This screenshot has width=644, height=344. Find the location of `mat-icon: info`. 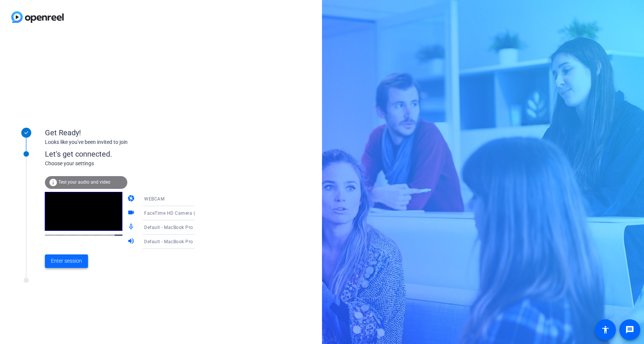

mat-icon: info is located at coordinates (53, 182).